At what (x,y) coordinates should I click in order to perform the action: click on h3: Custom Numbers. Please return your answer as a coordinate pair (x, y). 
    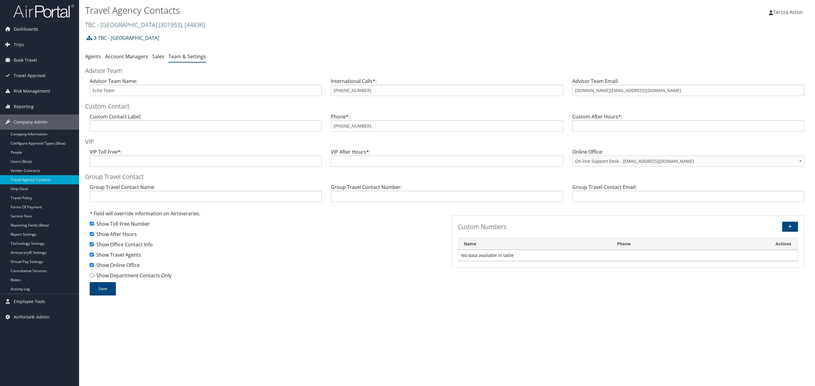
    Looking at the image, I should click on (570, 227).